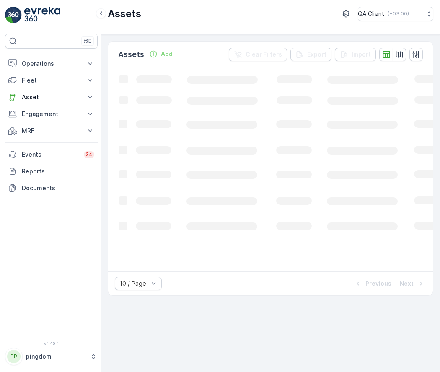 The height and width of the screenshot is (372, 440). What do you see at coordinates (13, 15) in the screenshot?
I see `img: logo` at bounding box center [13, 15].